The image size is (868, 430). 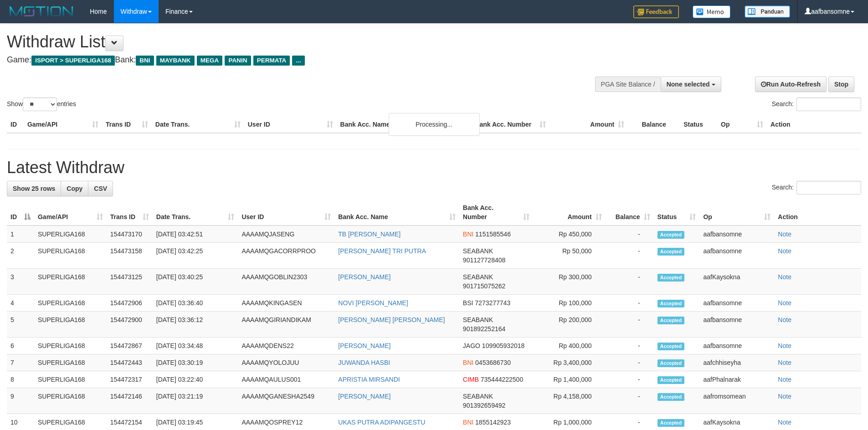 I want to click on img: Button%20Memo.svg, so click(x=711, y=12).